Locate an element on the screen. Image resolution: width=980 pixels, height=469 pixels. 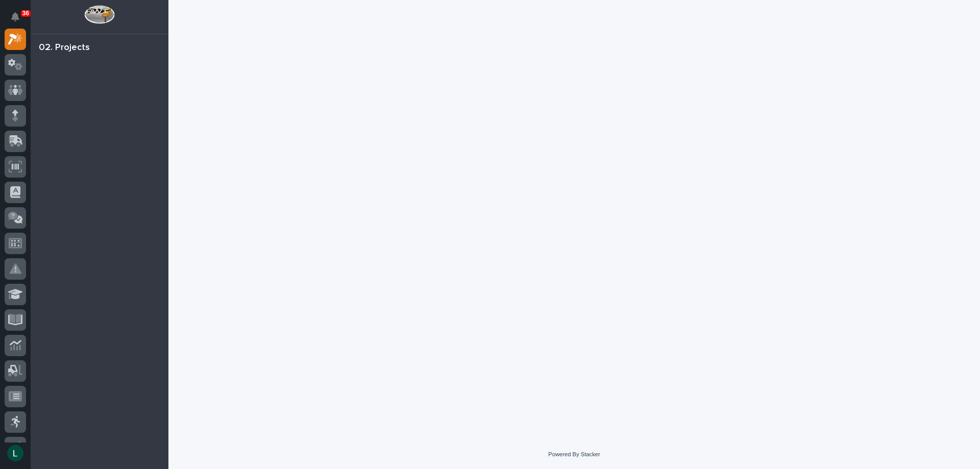
div: 02. Projects is located at coordinates (64, 48).